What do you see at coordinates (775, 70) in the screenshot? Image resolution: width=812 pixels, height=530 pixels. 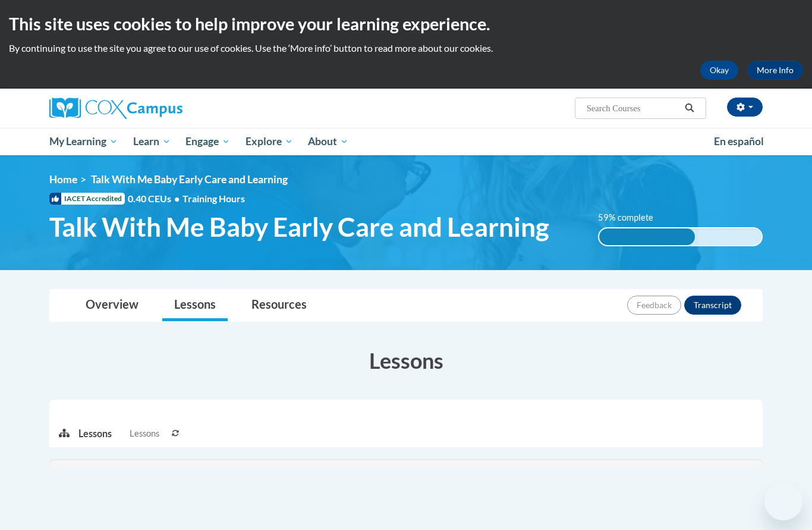 I see `a: More Info` at bounding box center [775, 70].